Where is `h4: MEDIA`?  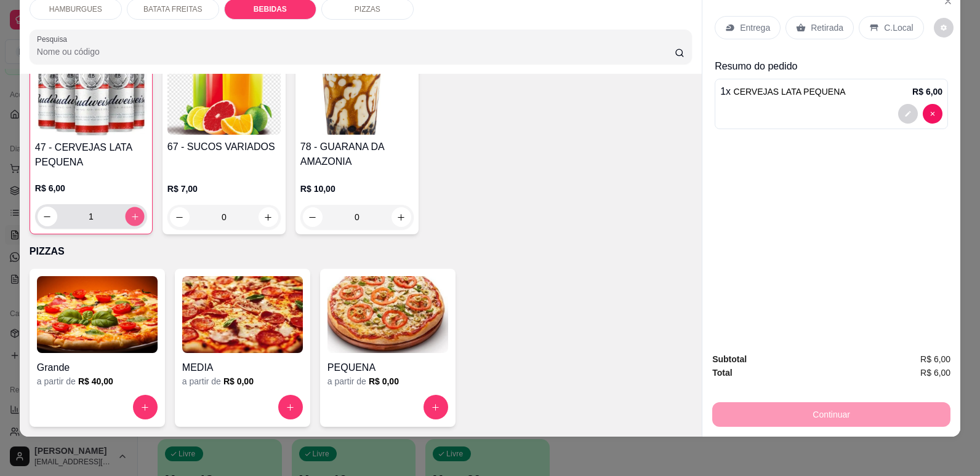 h4: MEDIA is located at coordinates (243, 368).